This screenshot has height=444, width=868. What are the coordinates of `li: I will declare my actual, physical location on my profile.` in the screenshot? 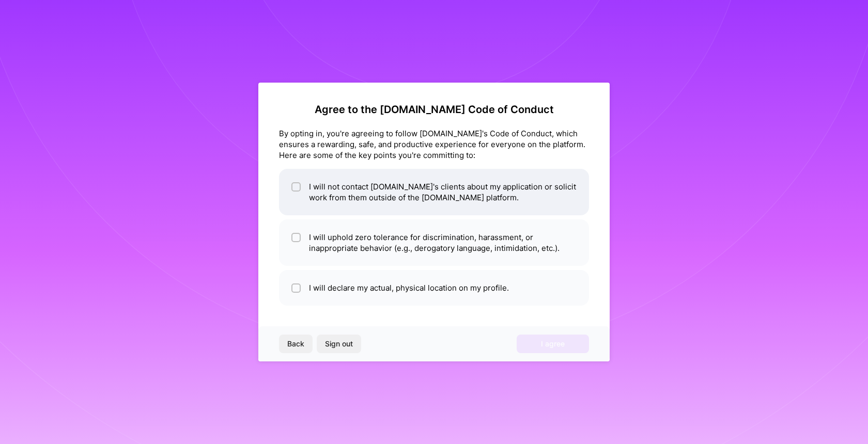 It's located at (434, 288).